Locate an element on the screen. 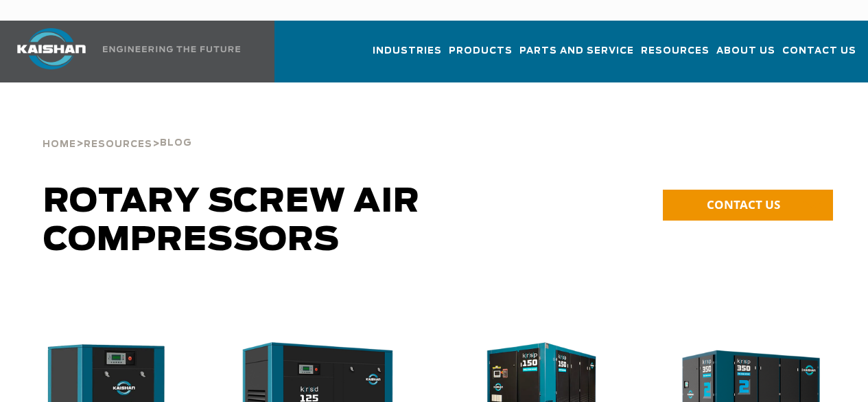 The image size is (868, 402). img: Engineering the future is located at coordinates (171, 49).